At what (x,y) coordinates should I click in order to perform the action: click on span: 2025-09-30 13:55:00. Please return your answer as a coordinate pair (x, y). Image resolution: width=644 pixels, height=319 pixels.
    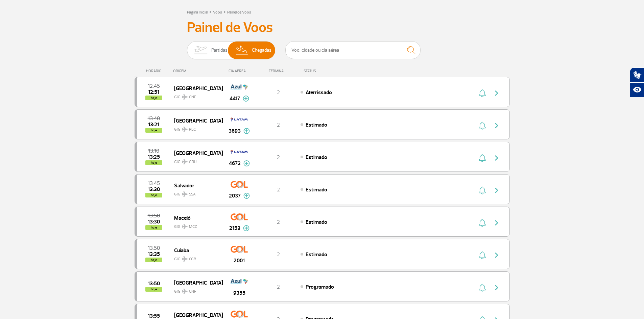
    Looking at the image, I should click on (154, 316).